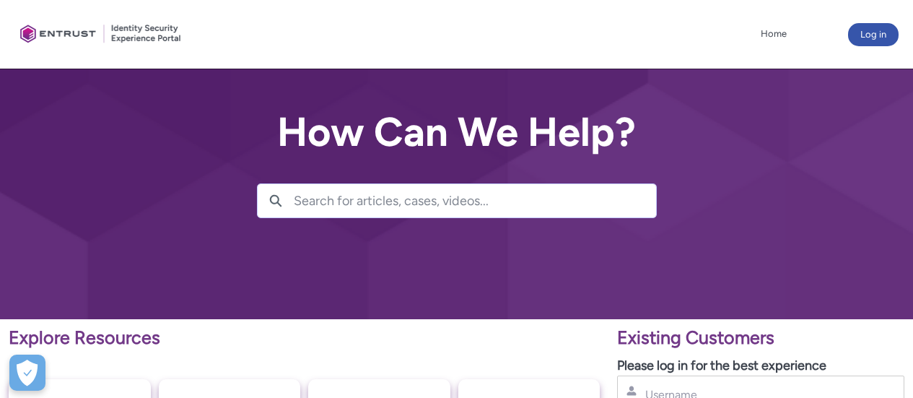 This screenshot has height=398, width=913. Describe the element at coordinates (457, 132) in the screenshot. I see `h2: How Can We Help?` at that location.